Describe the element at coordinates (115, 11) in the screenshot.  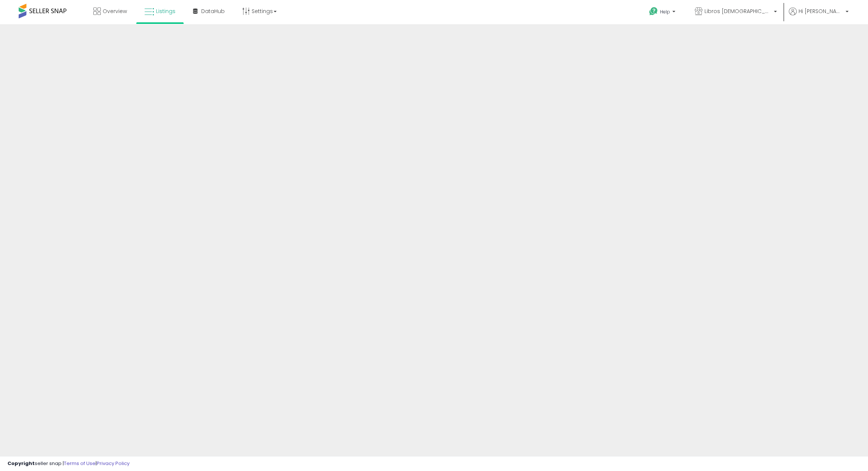
I see `span: Overview` at that location.